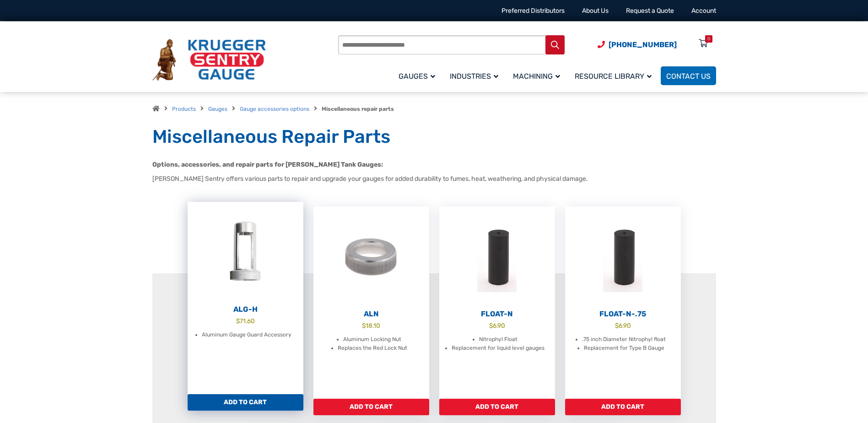 The image size is (868, 423). I want to click on a: Add to cart: “ALN”, so click(371, 407).